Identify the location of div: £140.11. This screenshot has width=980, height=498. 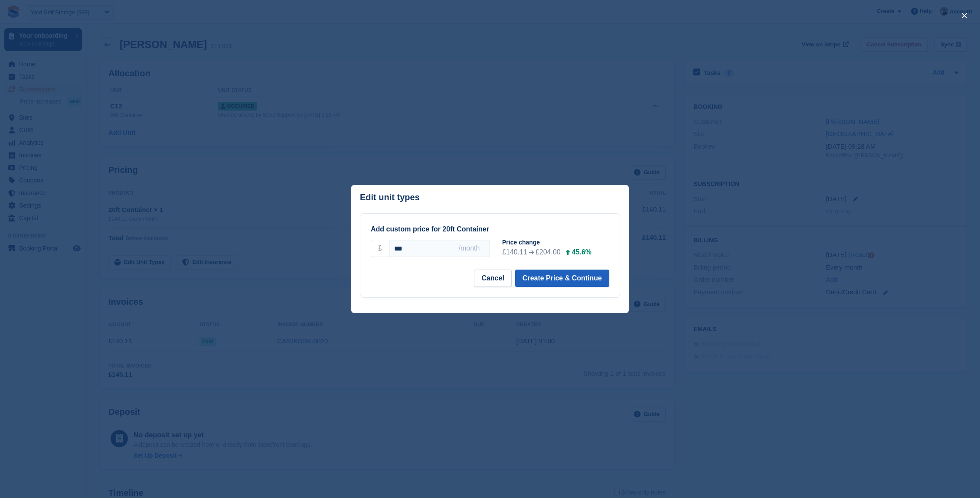
(515, 253).